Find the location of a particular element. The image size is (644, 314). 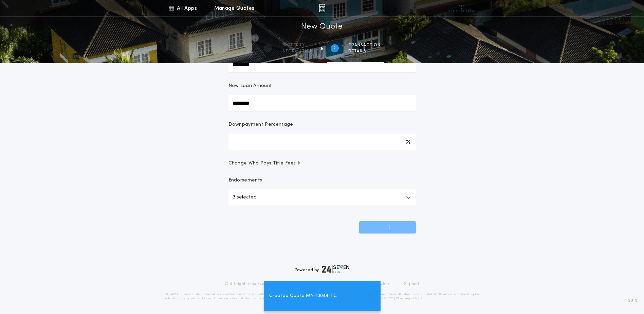

img: vs-icon is located at coordinates (462, 8).